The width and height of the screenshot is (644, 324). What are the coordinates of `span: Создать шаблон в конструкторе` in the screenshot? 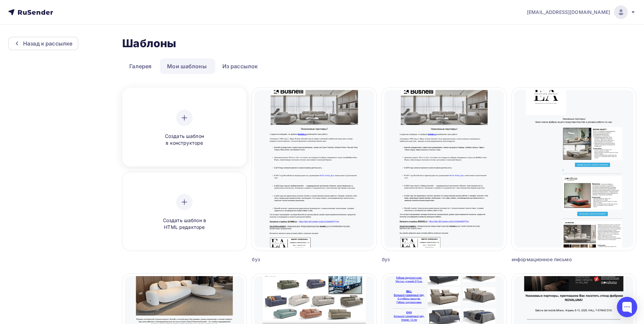 It's located at (184, 140).